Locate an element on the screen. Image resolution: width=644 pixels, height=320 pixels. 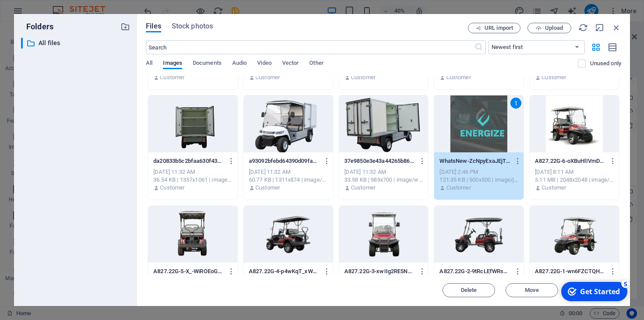
i: Reload is located at coordinates (583, 27).